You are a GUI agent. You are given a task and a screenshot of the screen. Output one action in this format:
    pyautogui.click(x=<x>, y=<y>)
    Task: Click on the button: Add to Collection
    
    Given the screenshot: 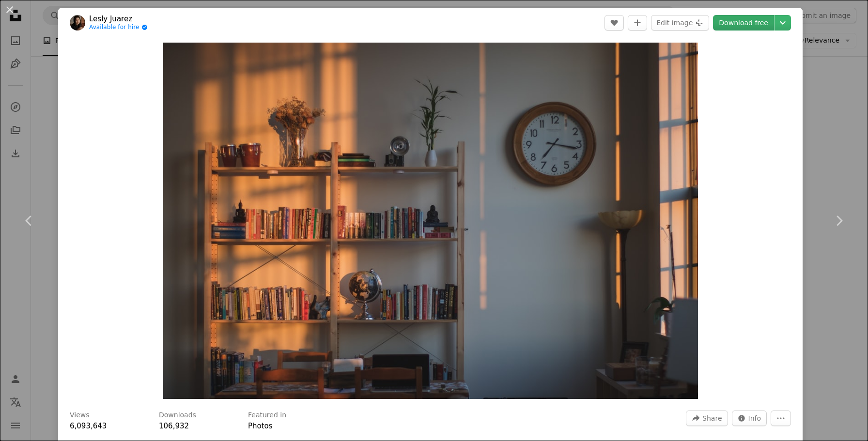 What is the action you would take?
    pyautogui.click(x=637, y=23)
    